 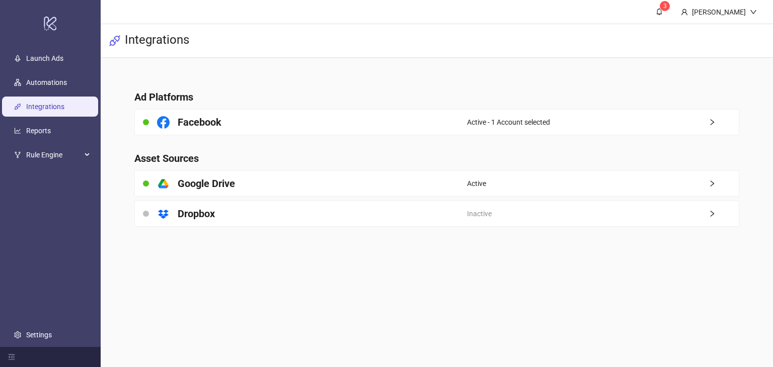 What do you see at coordinates (39, 335) in the screenshot?
I see `a: Settings` at bounding box center [39, 335].